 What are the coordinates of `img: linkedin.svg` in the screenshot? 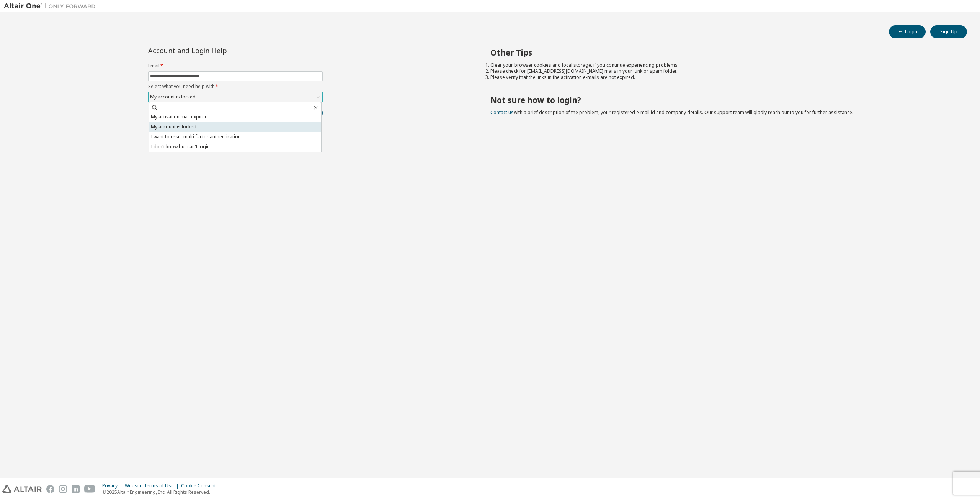 It's located at (75, 489).